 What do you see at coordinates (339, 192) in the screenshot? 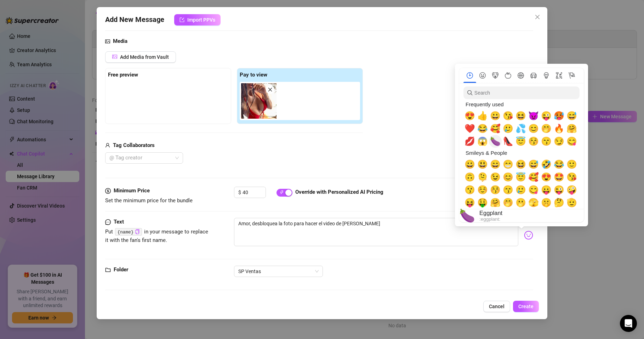
I see `strong: Override with Personalized AI Pricing` at bounding box center [339, 192].